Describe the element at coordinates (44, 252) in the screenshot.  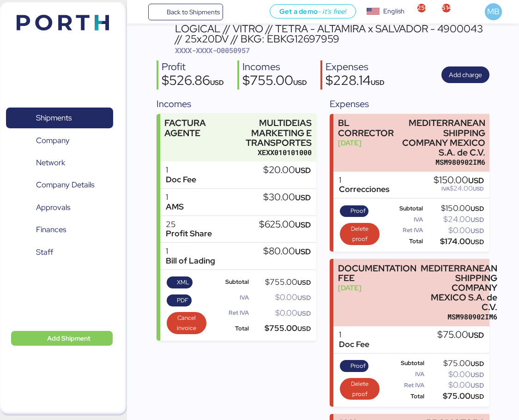
I see `span: Staff` at that location.